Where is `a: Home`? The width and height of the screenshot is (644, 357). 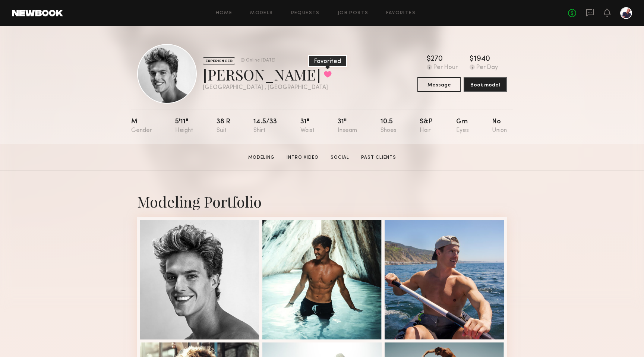 a: Home is located at coordinates (224, 13).